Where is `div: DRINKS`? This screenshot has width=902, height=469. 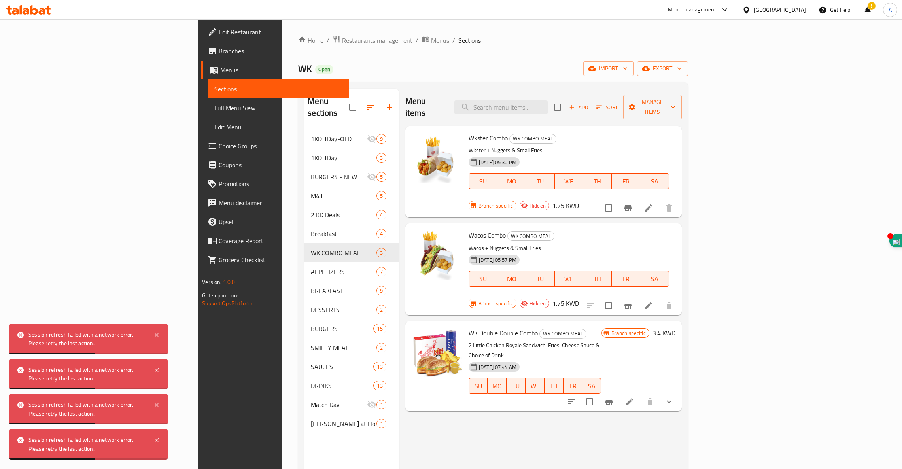
div: DRINKS is located at coordinates (342, 386).